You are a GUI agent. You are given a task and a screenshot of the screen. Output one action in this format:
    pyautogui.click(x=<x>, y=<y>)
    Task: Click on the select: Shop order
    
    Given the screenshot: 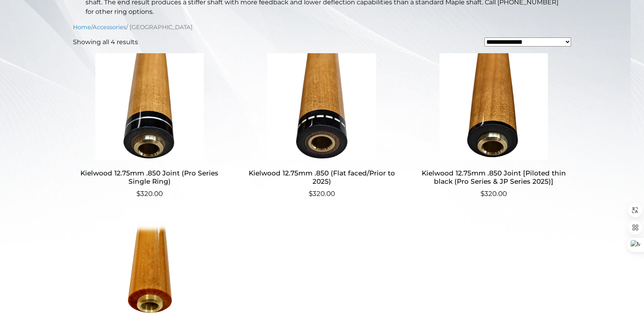 What is the action you would take?
    pyautogui.click(x=527, y=42)
    